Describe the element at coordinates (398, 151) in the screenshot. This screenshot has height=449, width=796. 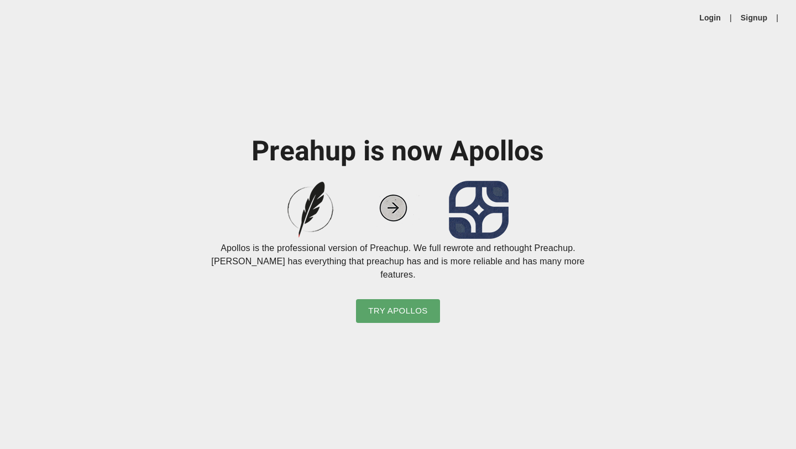
I see `h1: Preahup is now Apollos` at that location.